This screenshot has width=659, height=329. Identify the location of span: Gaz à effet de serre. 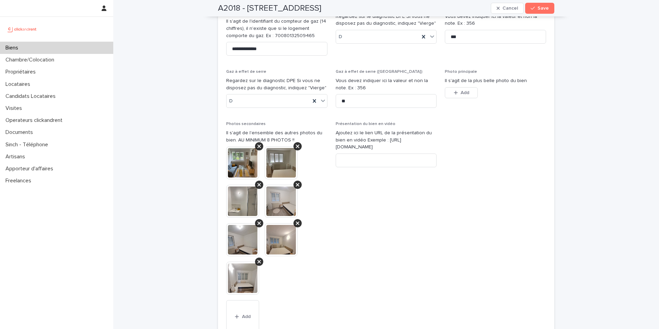
(246, 72).